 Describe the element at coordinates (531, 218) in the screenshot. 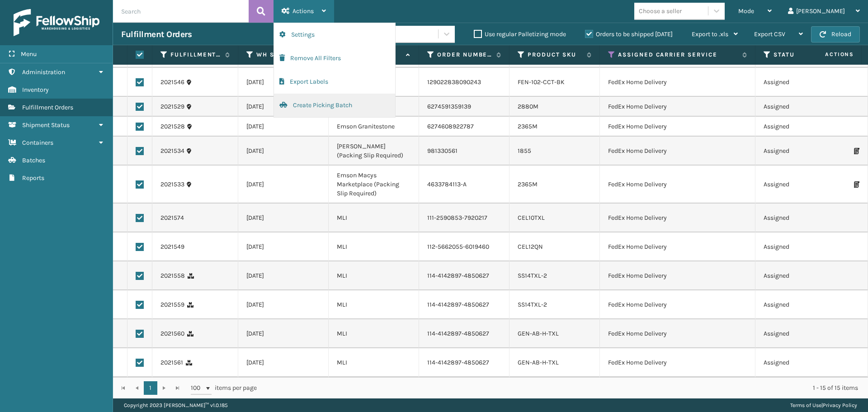

I see `a: CEL10TXL` at that location.